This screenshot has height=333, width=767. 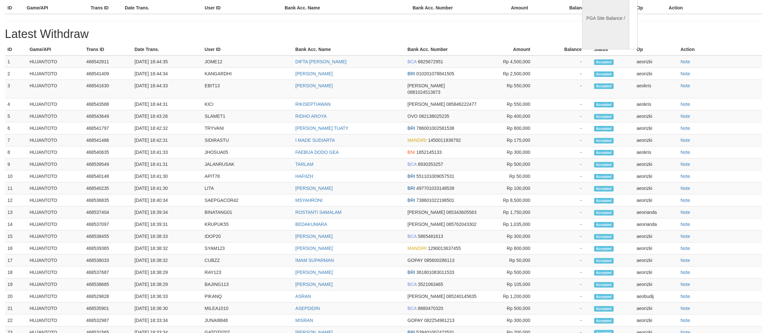 What do you see at coordinates (656, 212) in the screenshot?
I see `td: aeorianda` at bounding box center [656, 212].